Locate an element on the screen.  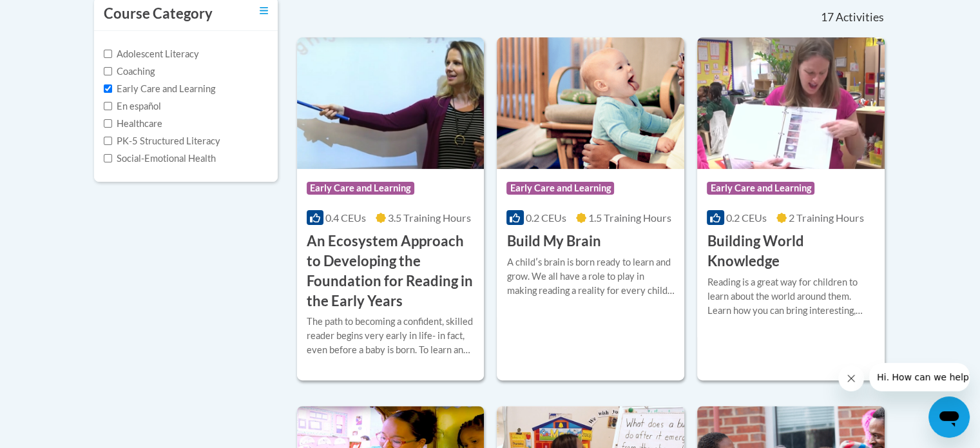
a: Toggle collapse is located at coordinates (264, 11).